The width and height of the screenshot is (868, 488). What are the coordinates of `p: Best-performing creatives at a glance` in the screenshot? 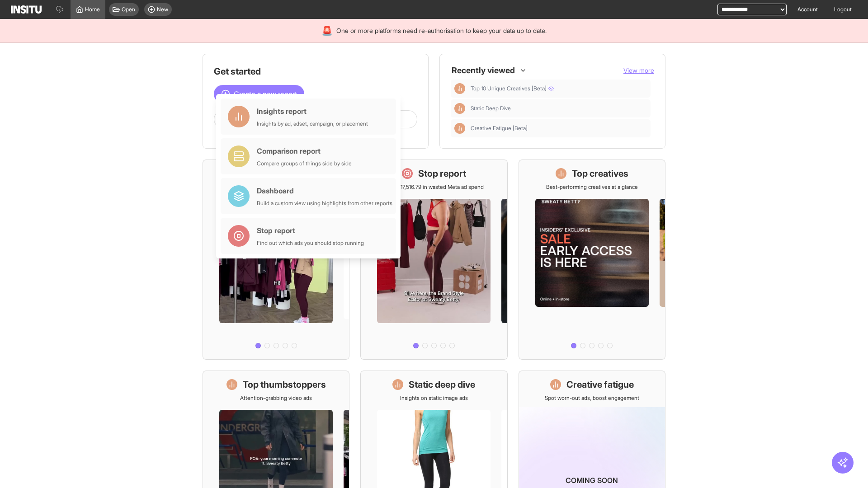 It's located at (591, 187).